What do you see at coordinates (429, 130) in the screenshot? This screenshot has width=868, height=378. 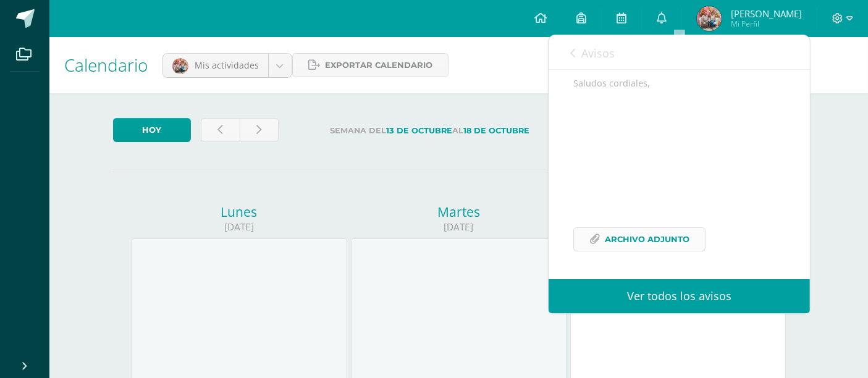 I see `label: Semana del al` at bounding box center [429, 130].